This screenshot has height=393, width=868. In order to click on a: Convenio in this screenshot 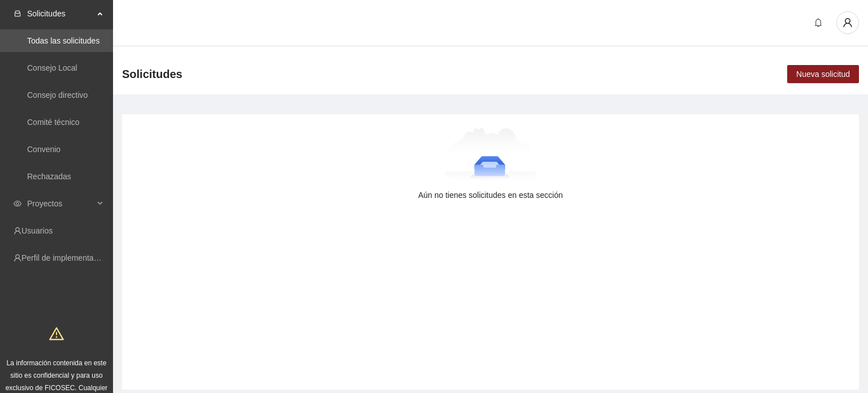, I will do `click(44, 149)`.